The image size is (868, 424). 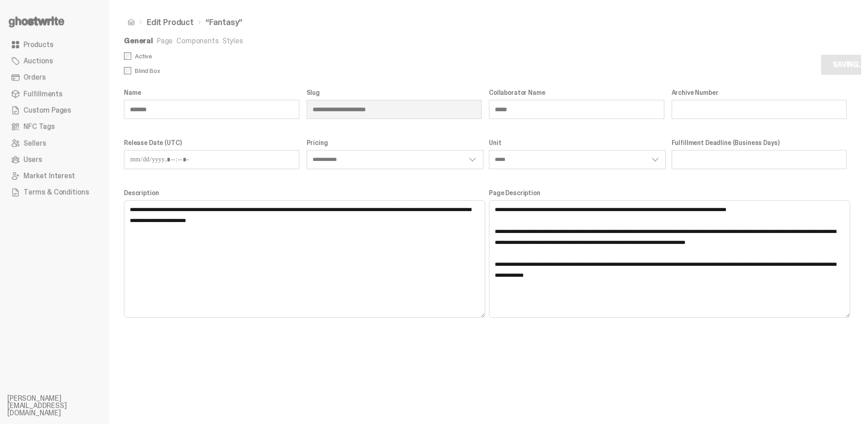 I want to click on a: Fulfillments, so click(x=55, y=94).